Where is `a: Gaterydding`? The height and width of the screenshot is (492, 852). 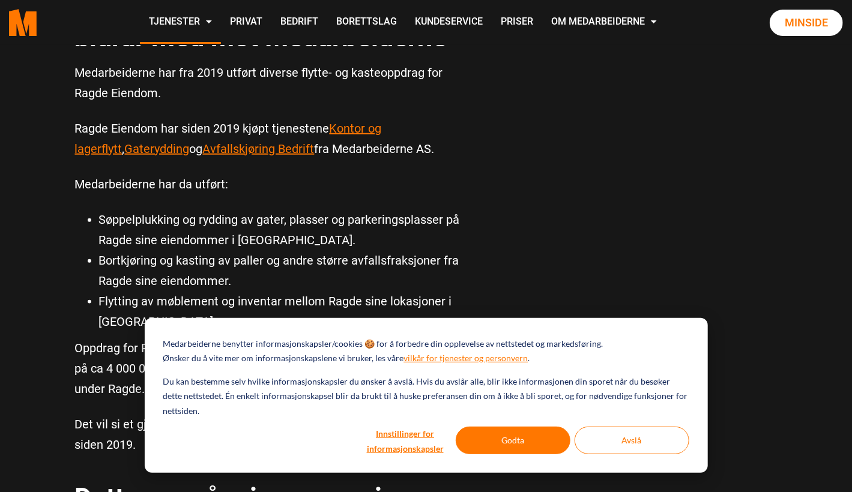
a: Gaterydding is located at coordinates (157, 149).